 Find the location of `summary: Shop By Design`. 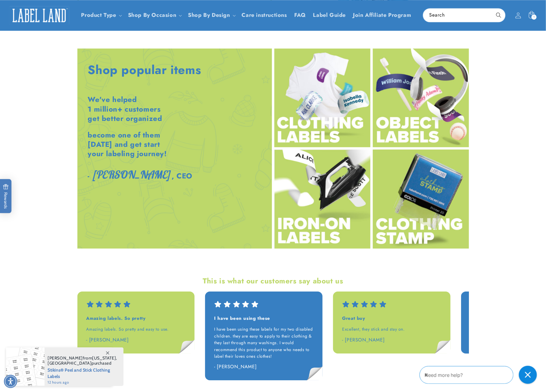

summary: Shop By Design is located at coordinates (211, 15).